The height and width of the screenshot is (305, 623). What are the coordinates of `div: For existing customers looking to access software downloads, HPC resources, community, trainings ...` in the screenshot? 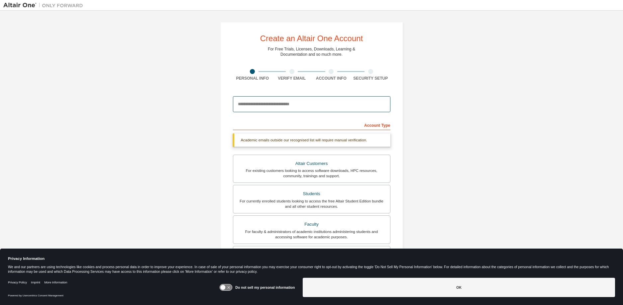 It's located at (311, 173).